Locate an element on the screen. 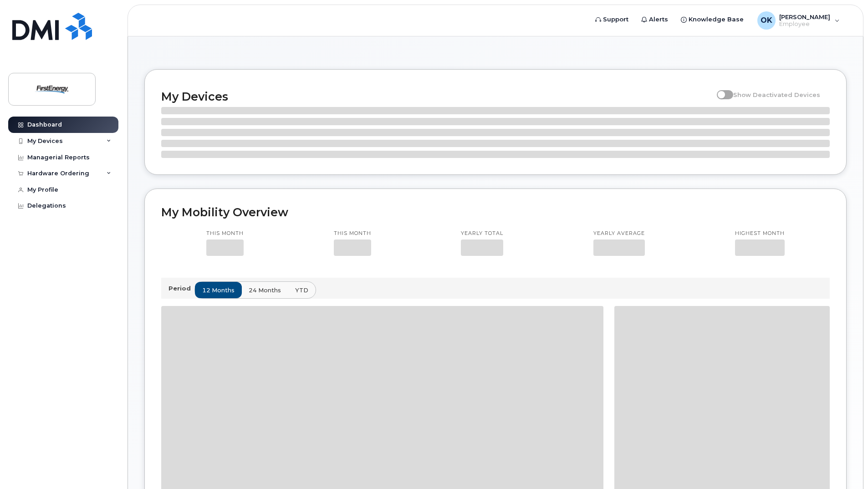 The width and height of the screenshot is (868, 489). span: 24 months is located at coordinates (265, 290).